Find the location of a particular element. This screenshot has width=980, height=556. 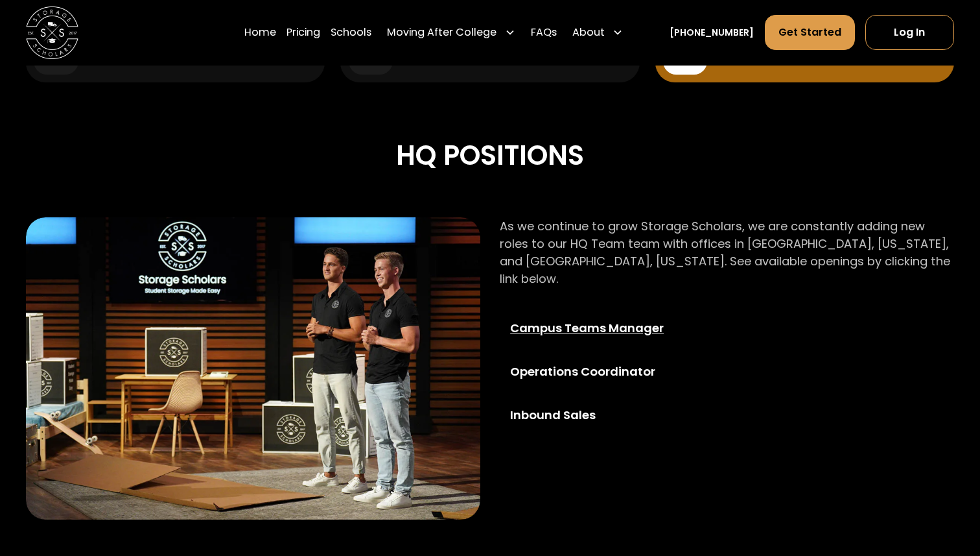

a: Get Started is located at coordinates (810, 32).